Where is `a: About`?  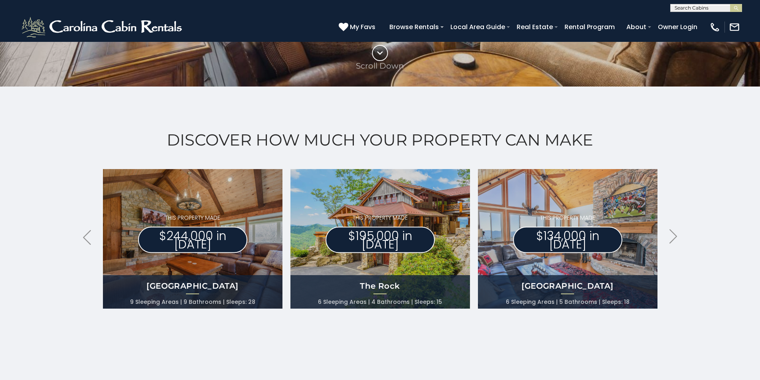 a: About is located at coordinates (636, 27).